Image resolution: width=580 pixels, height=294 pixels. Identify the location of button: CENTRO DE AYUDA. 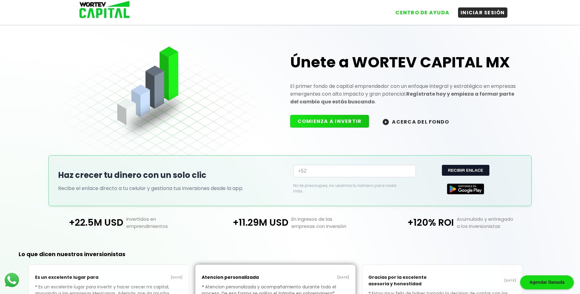
(423, 12).